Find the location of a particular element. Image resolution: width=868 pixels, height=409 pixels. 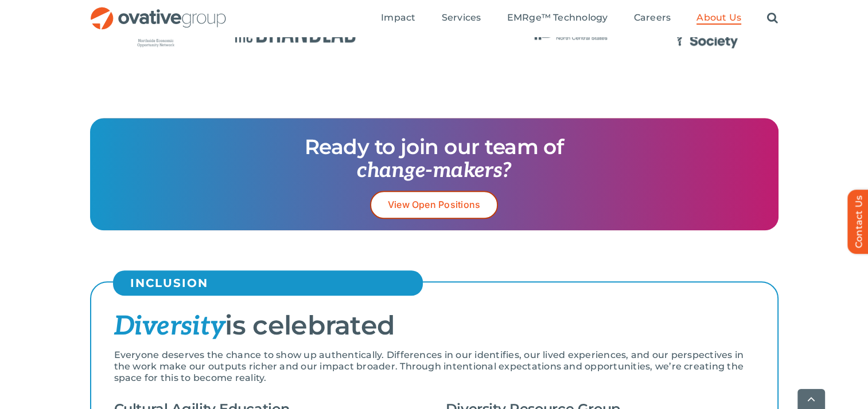

a: Impact is located at coordinates (398, 19).